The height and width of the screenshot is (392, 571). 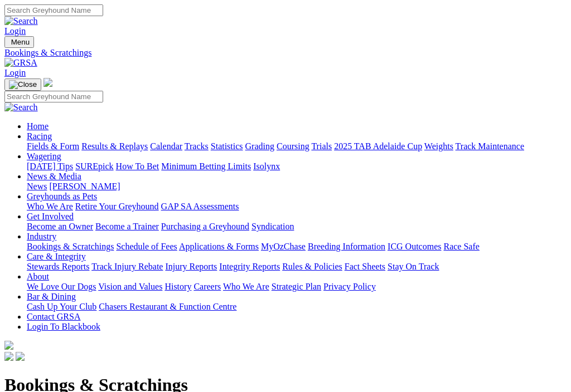 I want to click on div: Bar & Dining, so click(x=297, y=307).